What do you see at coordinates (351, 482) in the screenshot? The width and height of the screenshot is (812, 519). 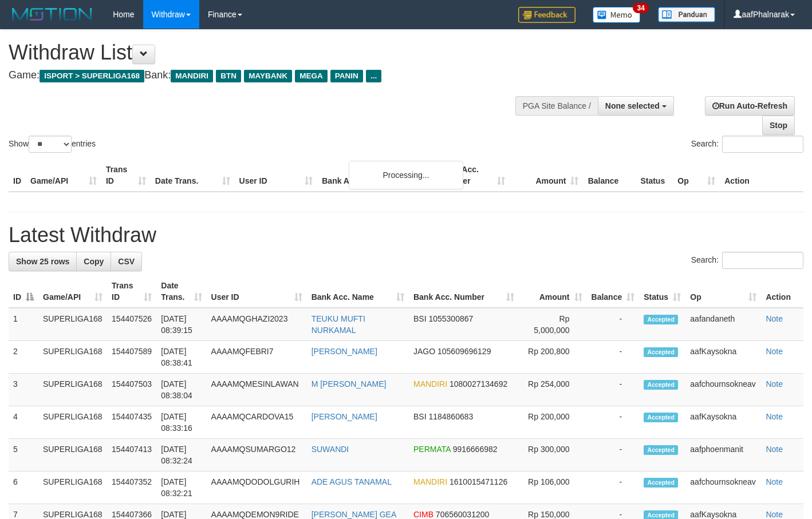 I see `a: ADE AGUS TANAMAL` at bounding box center [351, 482].